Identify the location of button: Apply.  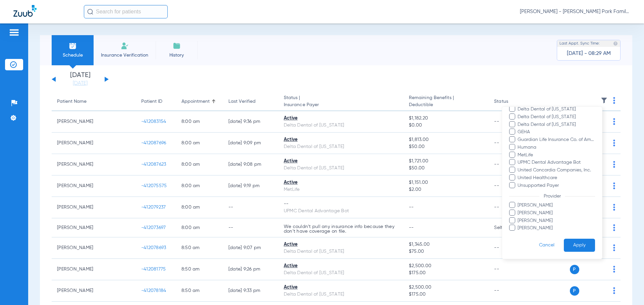
(579, 245).